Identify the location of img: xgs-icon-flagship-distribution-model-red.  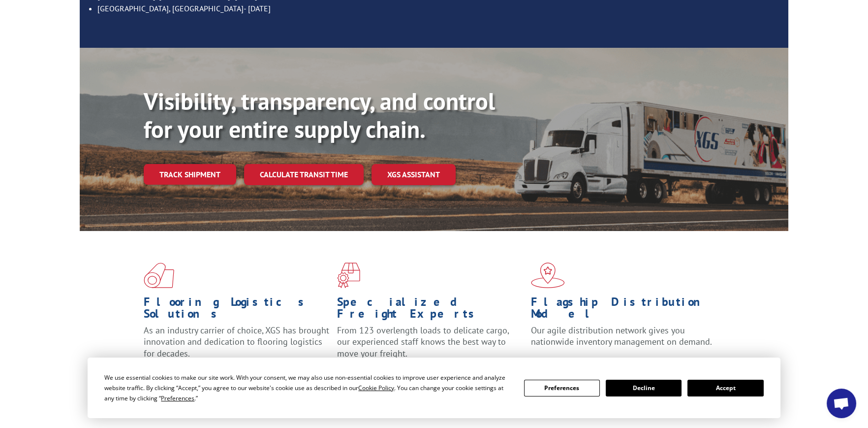
(548, 275).